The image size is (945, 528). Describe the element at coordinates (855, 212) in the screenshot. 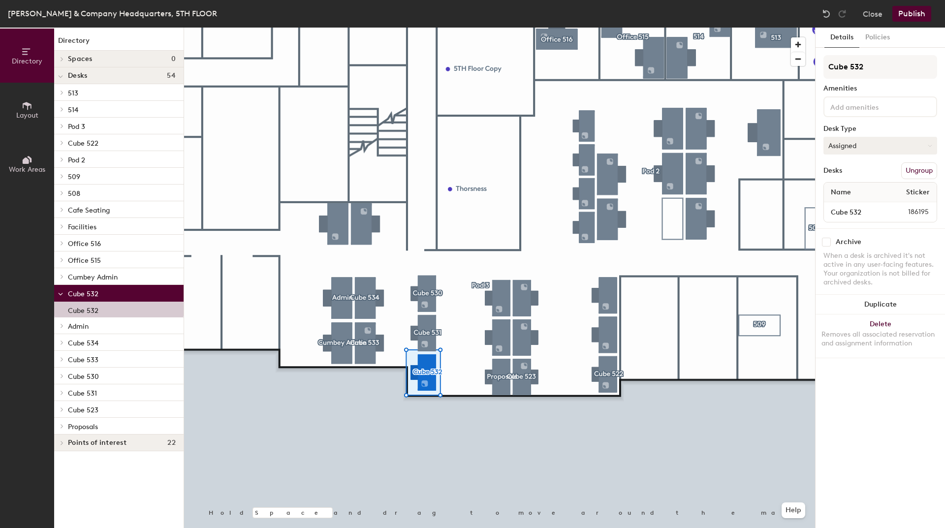

I see `input: Unnamed desk` at that location.